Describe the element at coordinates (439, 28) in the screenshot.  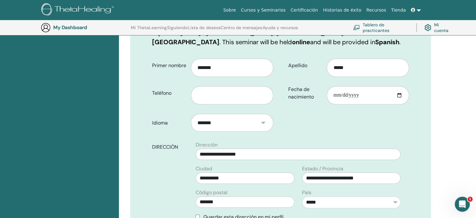
I see `a: Mi cuenta` at that location.